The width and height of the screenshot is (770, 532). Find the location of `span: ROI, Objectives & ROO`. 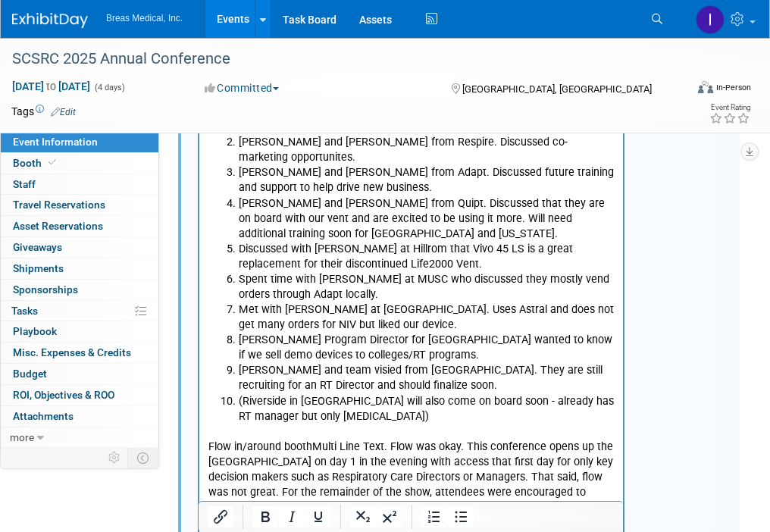

span: ROI, Objectives & ROO is located at coordinates (63, 395).